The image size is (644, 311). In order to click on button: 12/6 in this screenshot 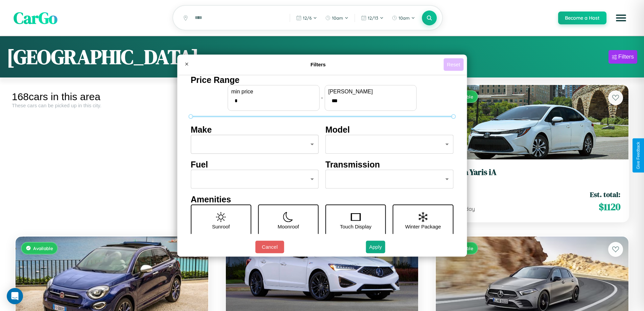, I will do `click(307, 18)`.